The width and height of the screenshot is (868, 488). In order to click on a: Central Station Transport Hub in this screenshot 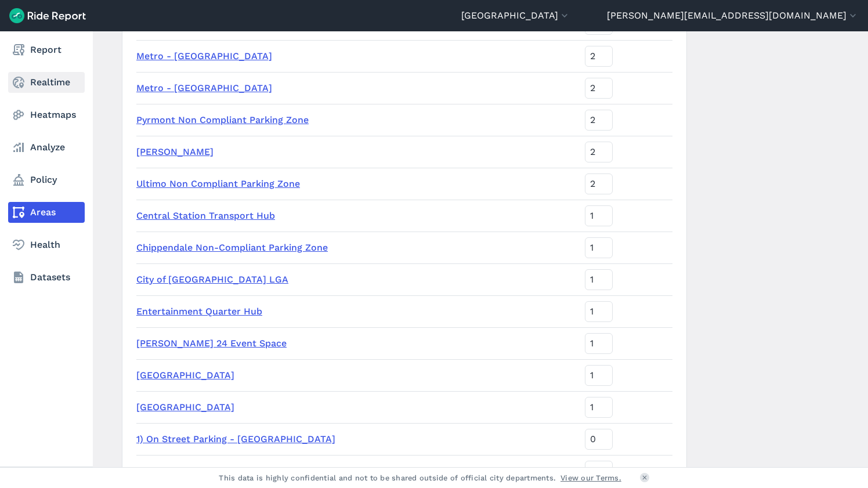, I will do `click(205, 215)`.